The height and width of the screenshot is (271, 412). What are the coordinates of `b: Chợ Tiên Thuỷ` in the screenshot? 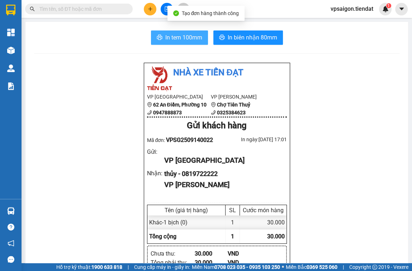 It's located at (233, 105).